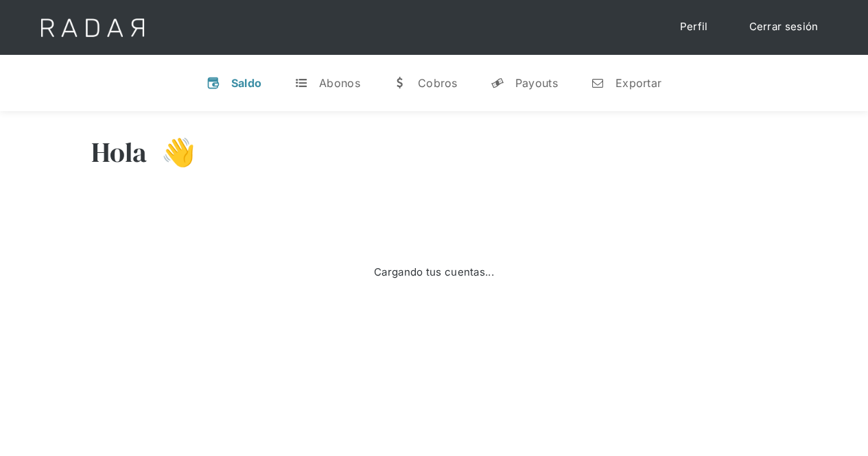 The image size is (868, 456). What do you see at coordinates (213, 83) in the screenshot?
I see `div: v` at bounding box center [213, 83].